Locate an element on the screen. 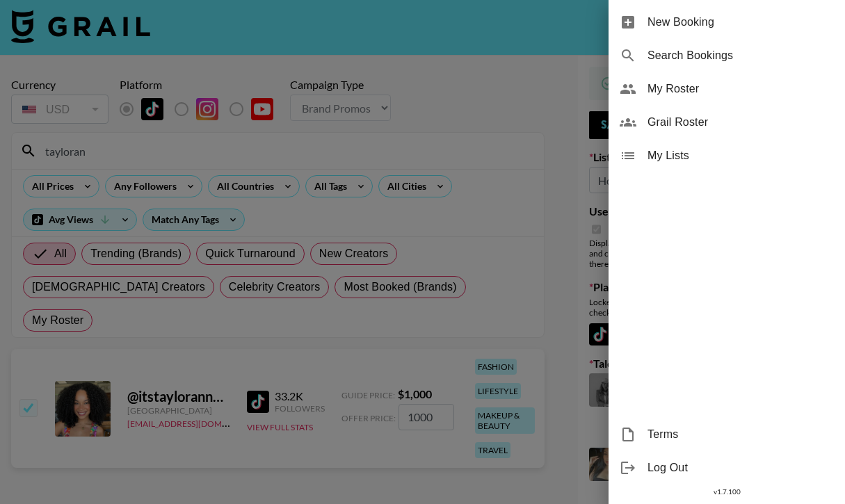  span: New Booking is located at coordinates (741, 22).